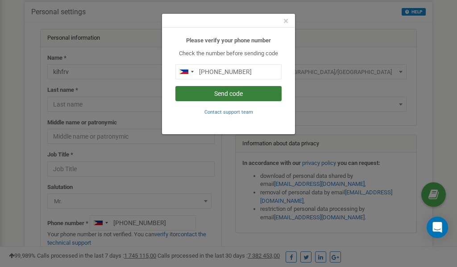  What do you see at coordinates (228, 72) in the screenshot?
I see `input: 0905 123 4567` at bounding box center [228, 72].